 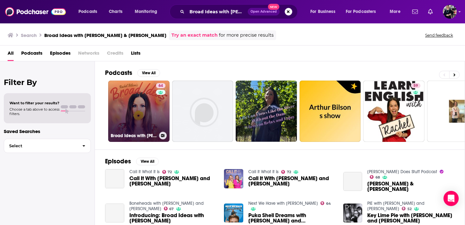 I want to click on span: More, so click(x=395, y=12).